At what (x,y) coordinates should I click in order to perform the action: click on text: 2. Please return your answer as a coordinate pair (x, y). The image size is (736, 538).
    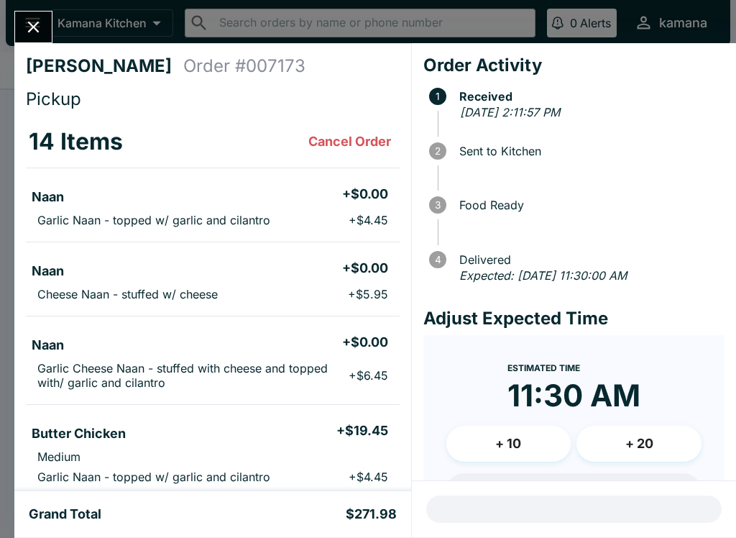
    Looking at the image, I should click on (438, 151).